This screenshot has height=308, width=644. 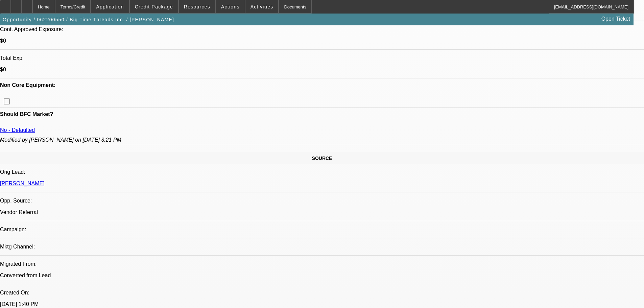 I want to click on button: Credit Package, so click(x=154, y=7).